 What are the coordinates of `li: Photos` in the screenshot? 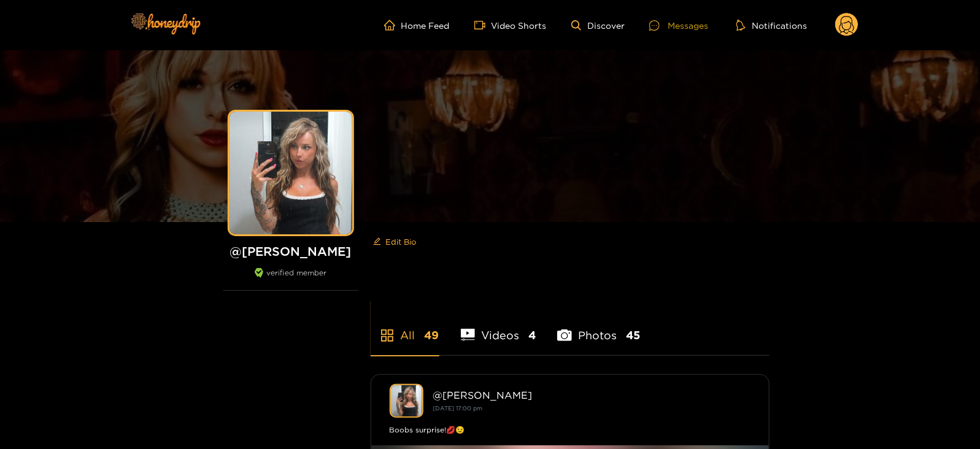 It's located at (599, 328).